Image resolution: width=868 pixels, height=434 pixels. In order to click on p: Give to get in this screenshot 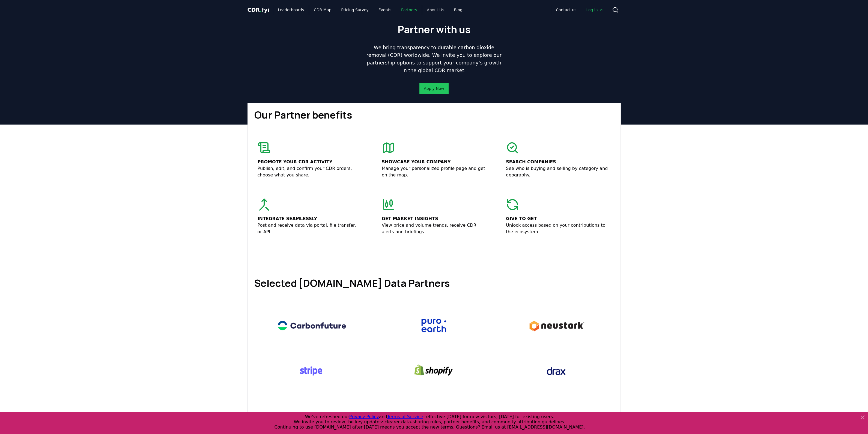, I will do `click(558, 219)`.